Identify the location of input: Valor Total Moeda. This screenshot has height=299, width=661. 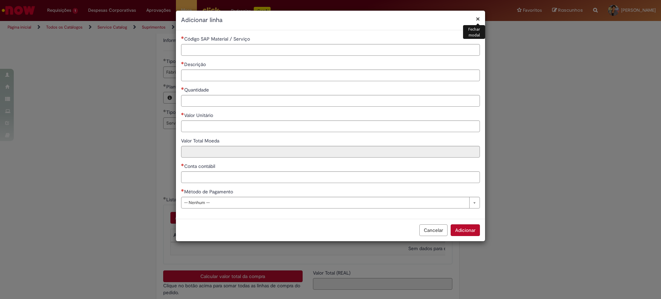
(330, 152).